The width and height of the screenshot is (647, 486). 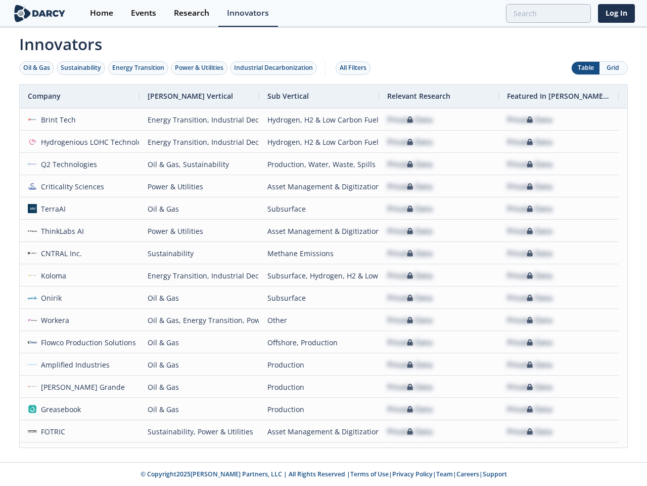 What do you see at coordinates (319, 164) in the screenshot?
I see `div: Production, Water, Waste, Spills` at bounding box center [319, 164].